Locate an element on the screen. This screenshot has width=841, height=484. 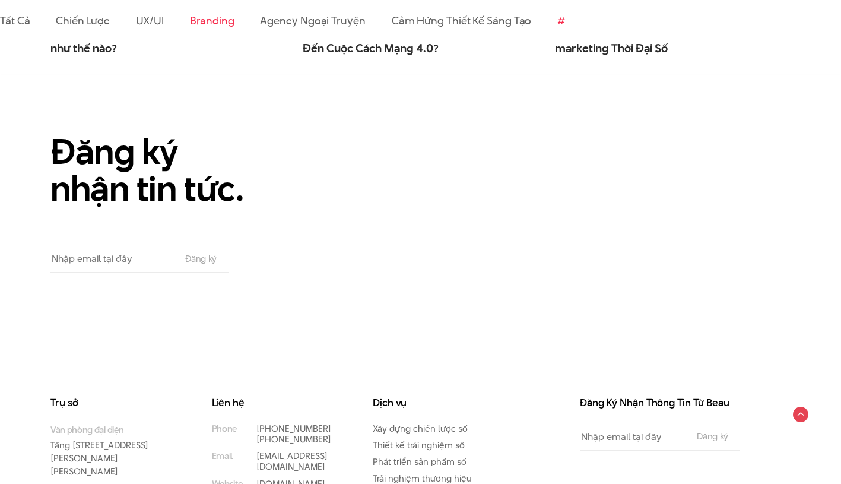
small: Văn phòng đại diện is located at coordinates (113, 429).